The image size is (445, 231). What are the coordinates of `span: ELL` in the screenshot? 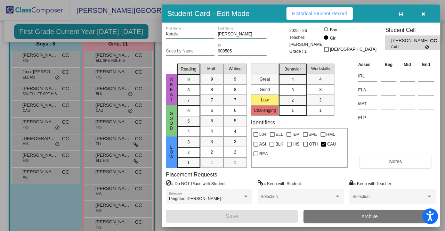 It's located at (279, 135).